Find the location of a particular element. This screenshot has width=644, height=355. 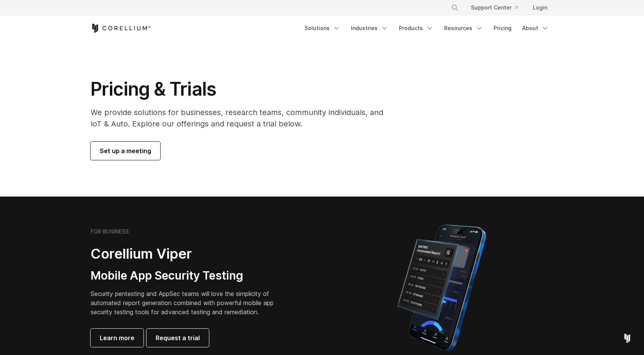

span: Set up a meeting is located at coordinates (125, 151).